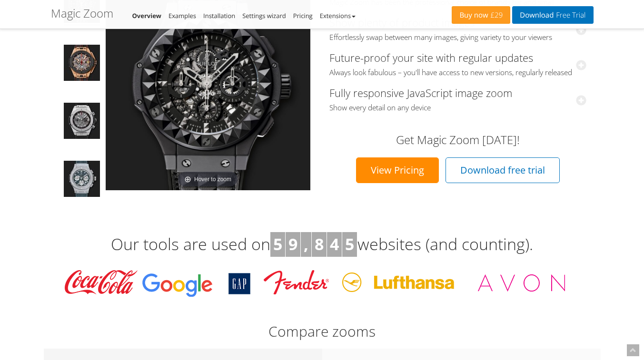 This screenshot has width=644, height=360. I want to click on a: Overview, so click(147, 16).